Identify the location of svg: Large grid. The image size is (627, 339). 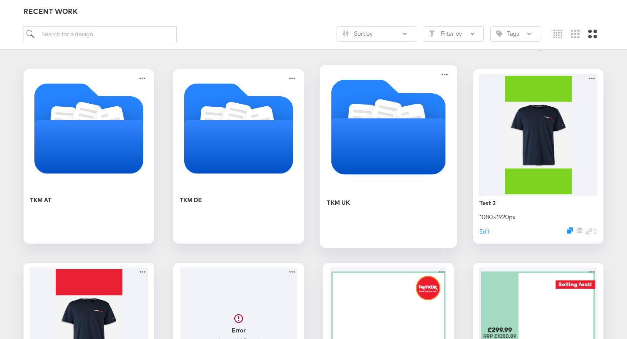
(592, 34).